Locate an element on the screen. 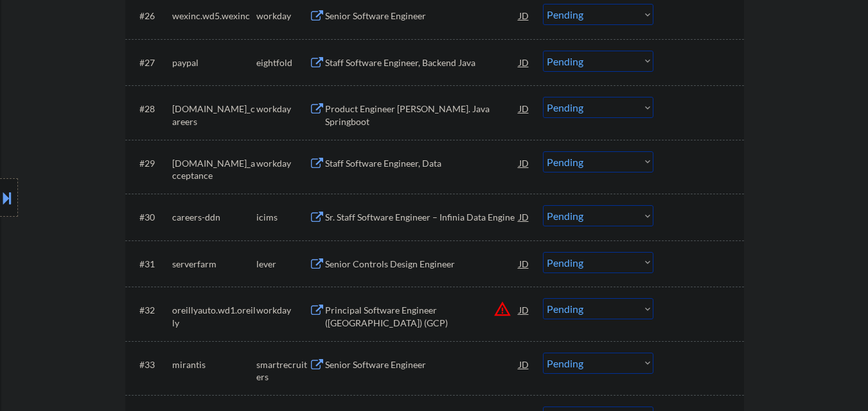 This screenshot has width=868, height=411. div: #33 is located at coordinates (151, 365).